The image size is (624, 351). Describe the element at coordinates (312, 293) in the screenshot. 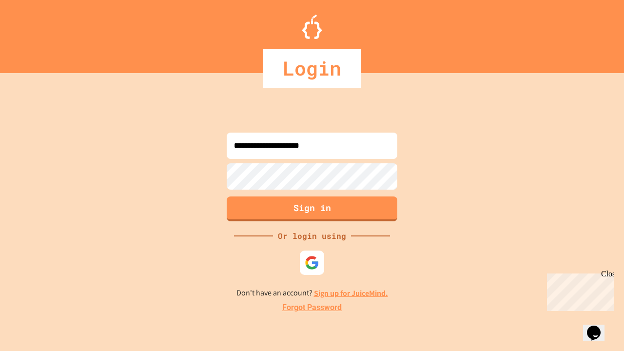

I see `p: Don't have an account?` at that location.